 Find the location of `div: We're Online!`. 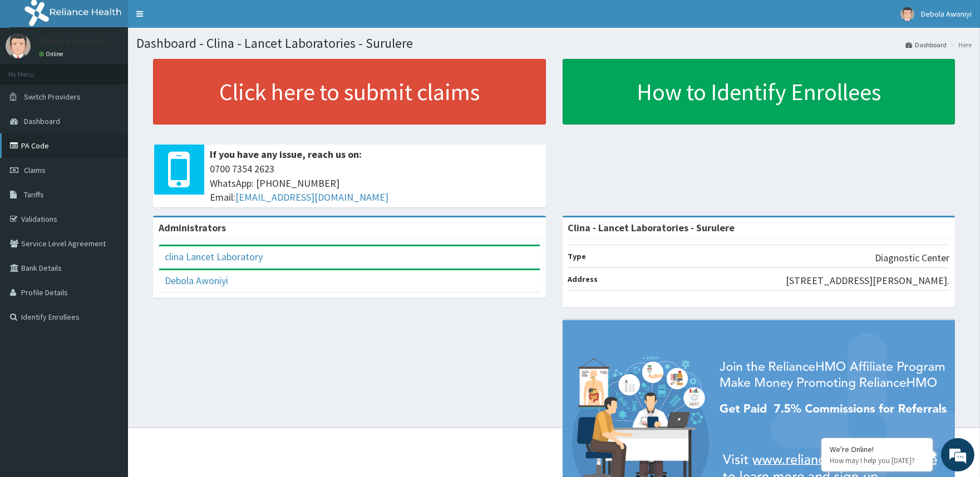

div: We're Online! is located at coordinates (877, 449).